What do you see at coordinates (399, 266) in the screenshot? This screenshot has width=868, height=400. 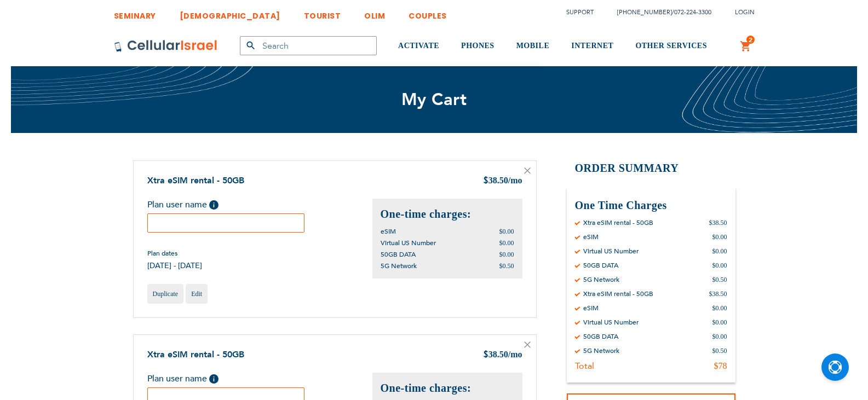 I see `span: 5G Network` at bounding box center [399, 266].